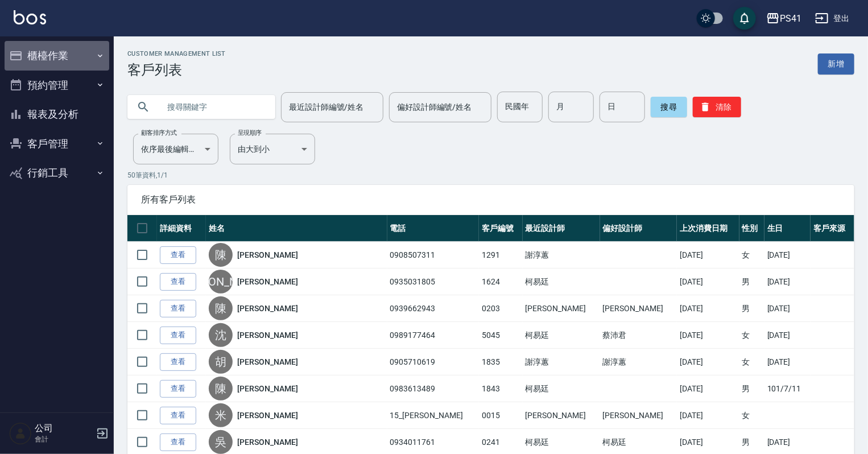 Image resolution: width=868 pixels, height=454 pixels. Describe the element at coordinates (57, 85) in the screenshot. I see `button: 預約管理` at that location.